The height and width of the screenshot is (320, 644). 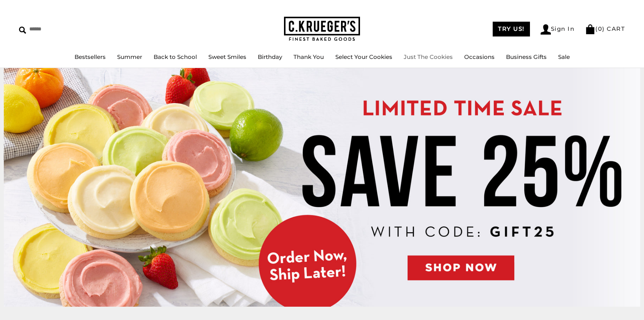 I want to click on a: Sign In, so click(x=558, y=29).